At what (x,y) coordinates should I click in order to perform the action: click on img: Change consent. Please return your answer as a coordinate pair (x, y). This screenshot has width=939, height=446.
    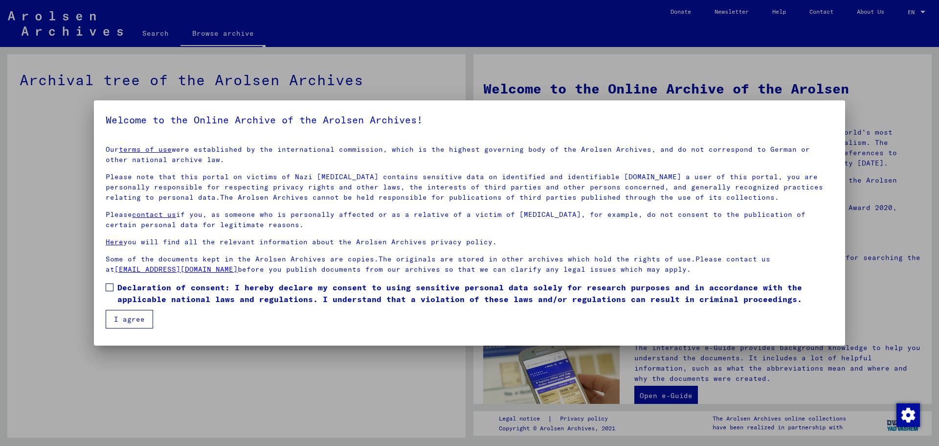
    Looking at the image, I should click on (908, 415).